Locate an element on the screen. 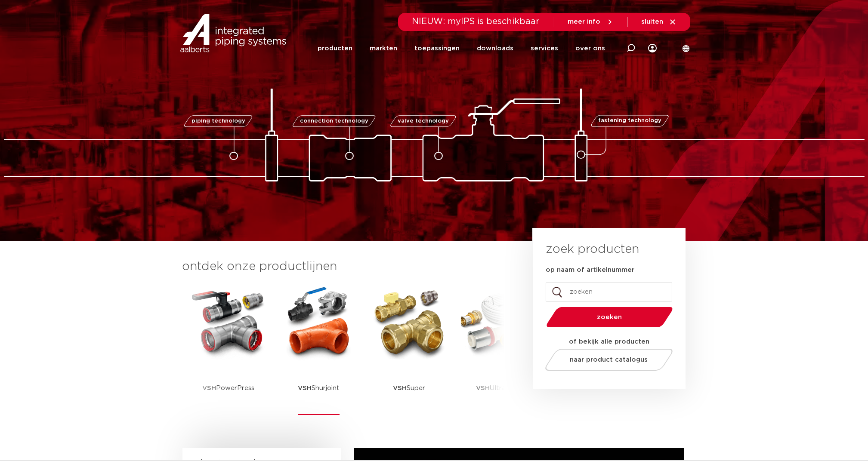  span: NIEUW: myIPS is beschikbaar is located at coordinates (476, 22).